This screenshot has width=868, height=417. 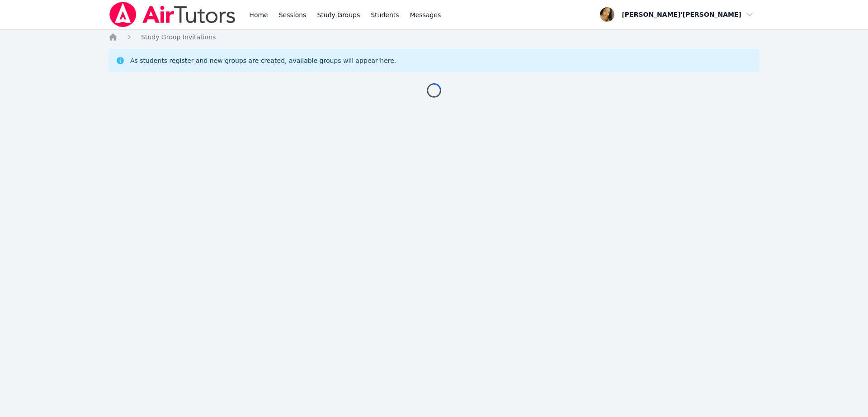 I want to click on img: Air Tutors, so click(x=173, y=15).